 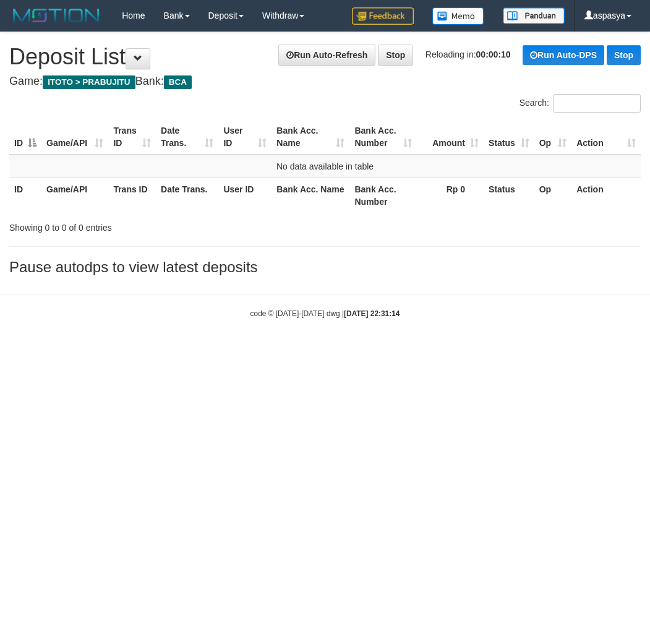 I want to click on th: Op, so click(x=553, y=195).